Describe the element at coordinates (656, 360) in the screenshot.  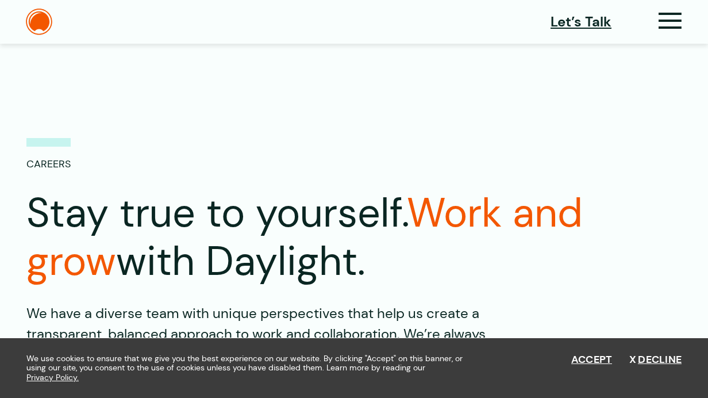
I see `button: Decline` at that location.